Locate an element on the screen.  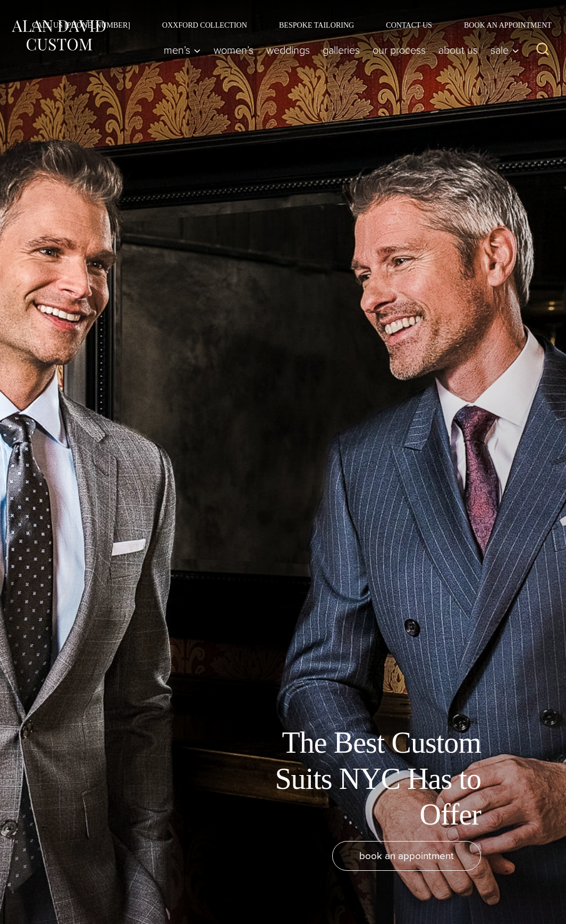
span: Men’s is located at coordinates (183, 50).